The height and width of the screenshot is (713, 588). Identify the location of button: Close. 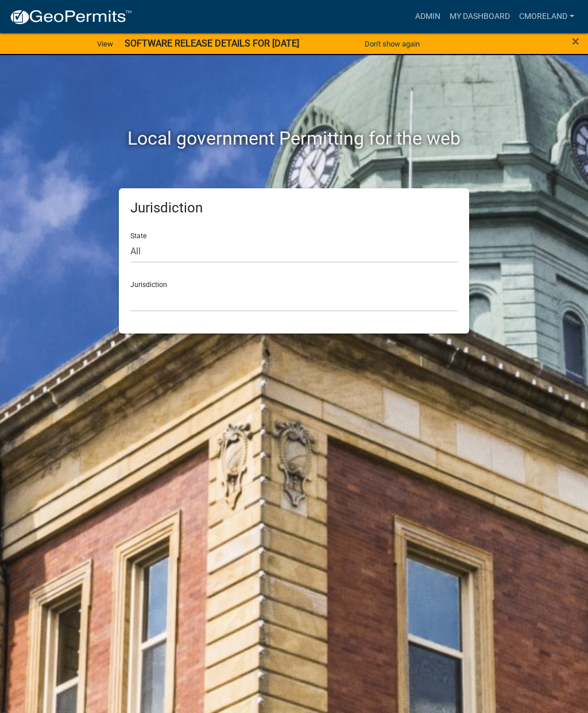
(575, 41).